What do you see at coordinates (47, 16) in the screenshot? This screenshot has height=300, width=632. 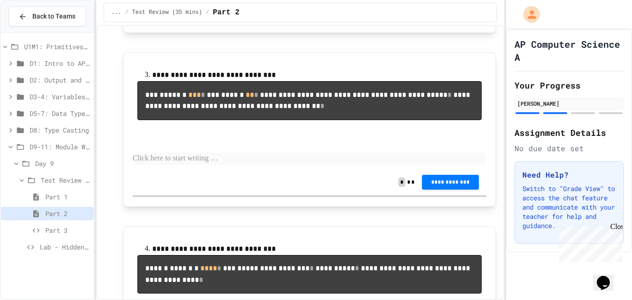 I see `button: Back to Teams` at bounding box center [47, 16].